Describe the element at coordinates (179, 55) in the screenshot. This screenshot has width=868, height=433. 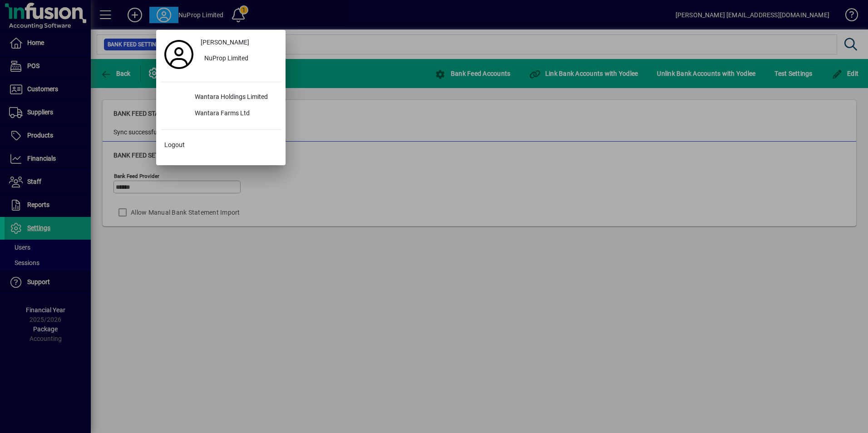
I see `a: Profile` at that location.